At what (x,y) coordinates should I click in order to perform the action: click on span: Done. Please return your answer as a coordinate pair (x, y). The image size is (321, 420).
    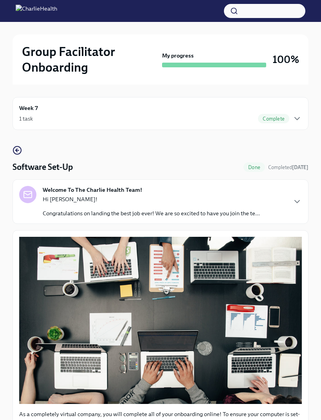
    Looking at the image, I should click on (254, 167).